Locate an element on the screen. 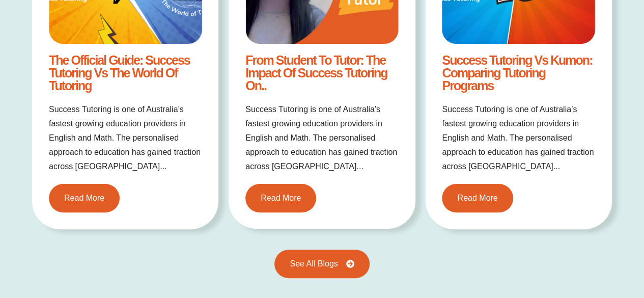  a: See All Blogs is located at coordinates (322, 264).